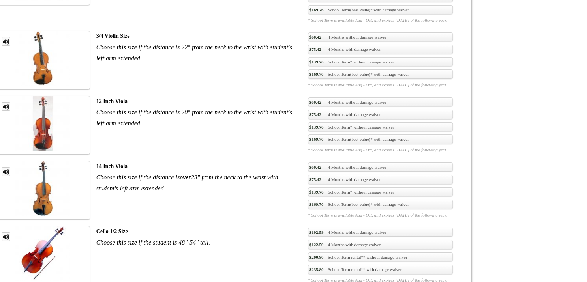 Image resolution: width=587 pixels, height=282 pixels. I want to click on img: th_1fc34dab4bdaff02a3697e89cb8f30dd_1340461930Cello.jpg, so click(43, 254).